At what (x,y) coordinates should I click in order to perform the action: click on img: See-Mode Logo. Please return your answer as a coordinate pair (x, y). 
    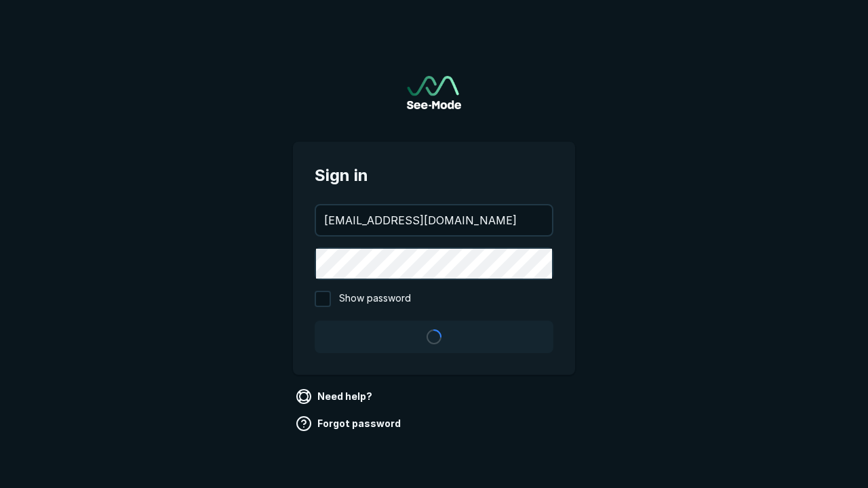
    Looking at the image, I should click on (434, 92).